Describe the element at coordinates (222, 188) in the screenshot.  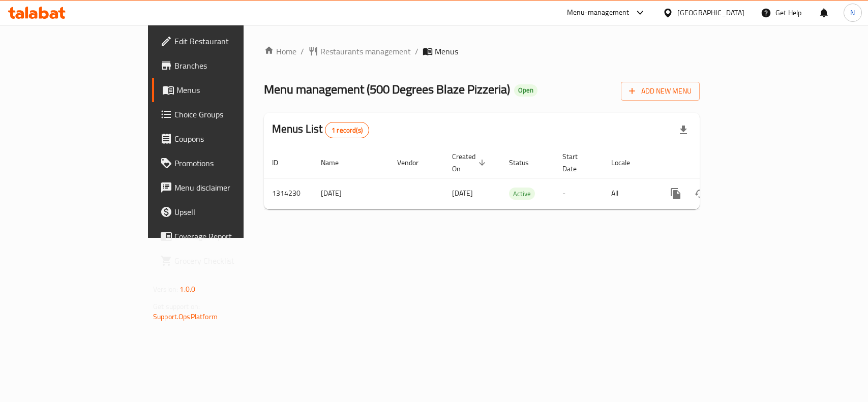
I see `a: Menu disclaimer` at that location.